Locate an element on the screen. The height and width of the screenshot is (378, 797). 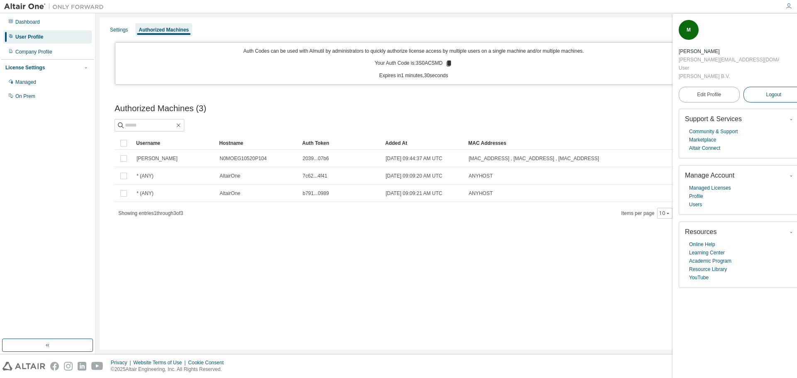
div: Username is located at coordinates (174, 143).